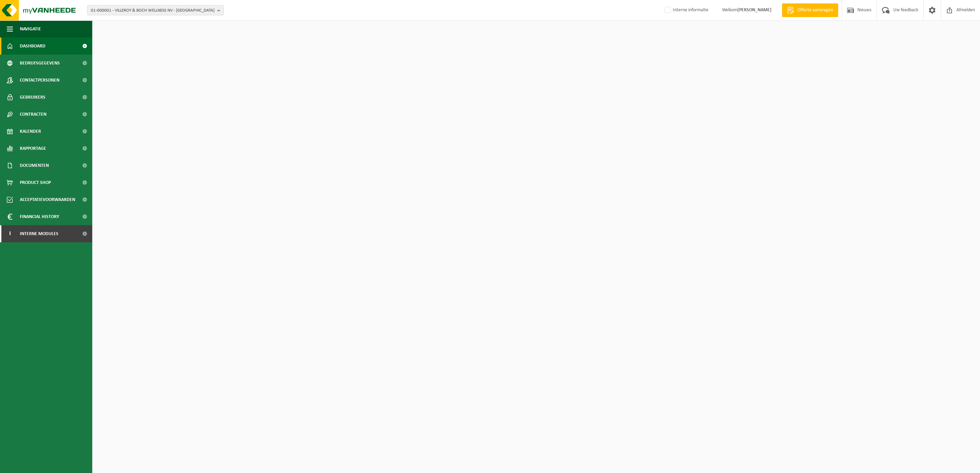 This screenshot has width=980, height=473. What do you see at coordinates (48, 200) in the screenshot?
I see `span: Acceptatievoorwaarden` at bounding box center [48, 200].